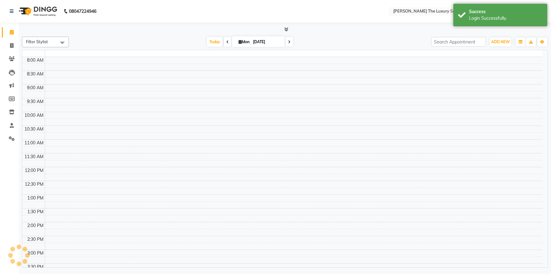  I want to click on span: Today, so click(215, 42).